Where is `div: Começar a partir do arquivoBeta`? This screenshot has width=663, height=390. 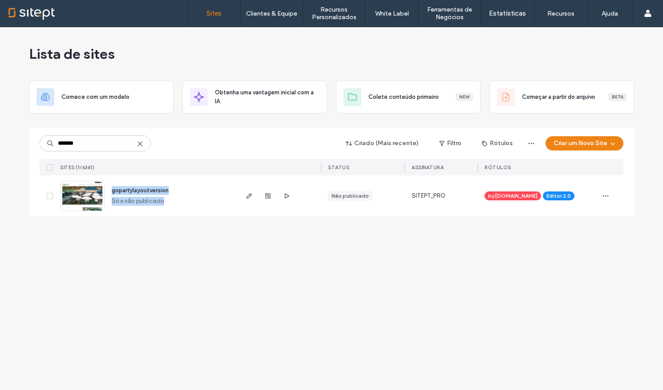
div: Começar a partir do arquivoBeta is located at coordinates (561, 97).